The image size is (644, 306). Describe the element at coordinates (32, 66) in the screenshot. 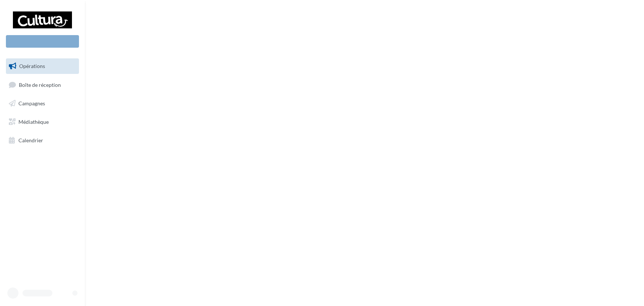

I see `span: Opérations` at that location.